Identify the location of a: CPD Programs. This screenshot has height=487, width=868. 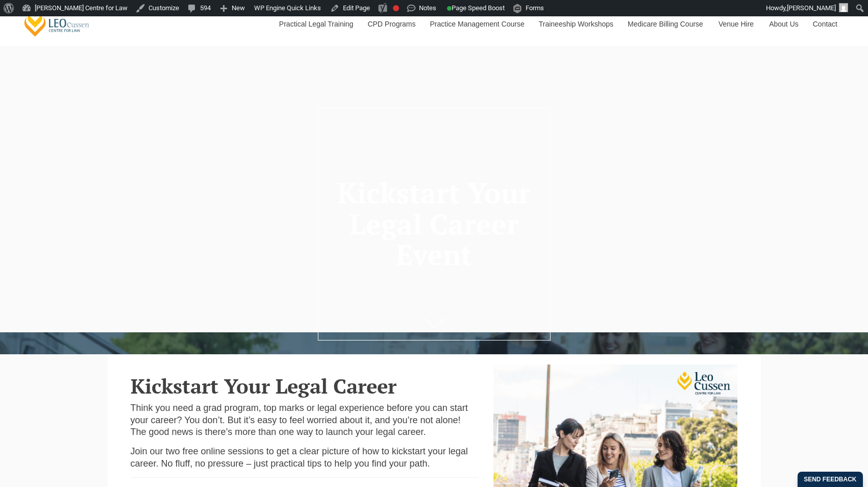
(391, 24).